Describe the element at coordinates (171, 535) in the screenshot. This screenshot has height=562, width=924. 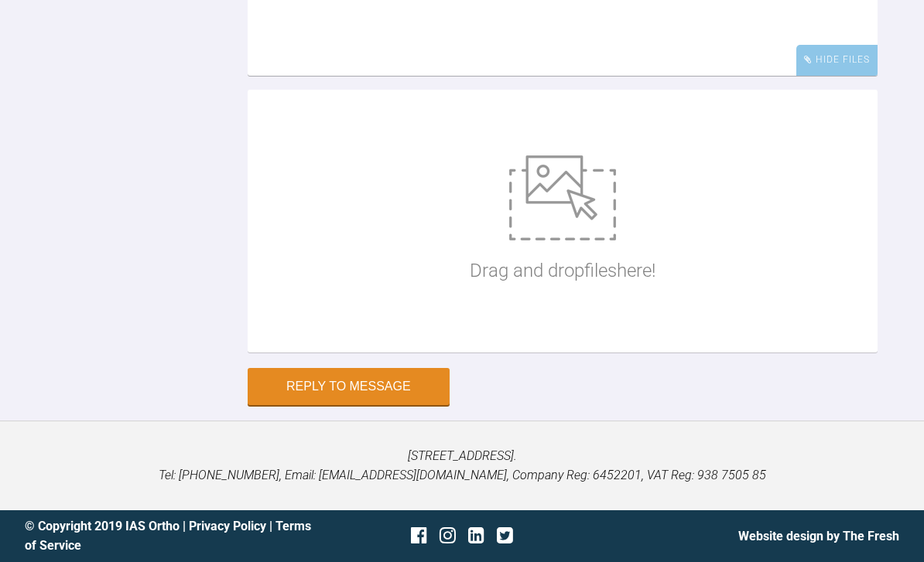
I see `div: © Copyright 2019 IAS Ortho | |` at that location.